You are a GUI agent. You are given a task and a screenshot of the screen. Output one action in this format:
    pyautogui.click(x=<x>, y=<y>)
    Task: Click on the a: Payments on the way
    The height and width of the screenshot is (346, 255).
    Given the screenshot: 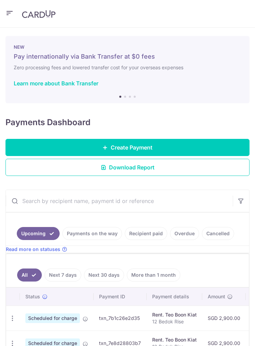 What is the action you would take?
    pyautogui.click(x=92, y=234)
    